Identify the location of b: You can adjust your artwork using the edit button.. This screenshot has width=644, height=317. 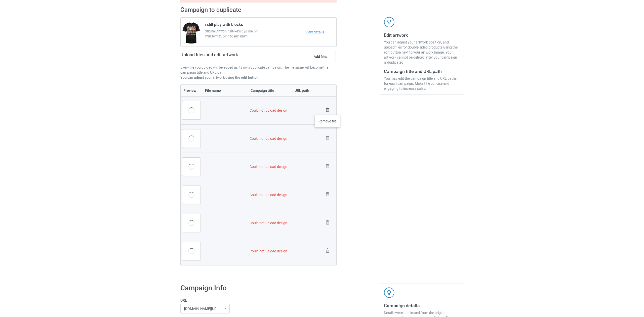
(220, 77).